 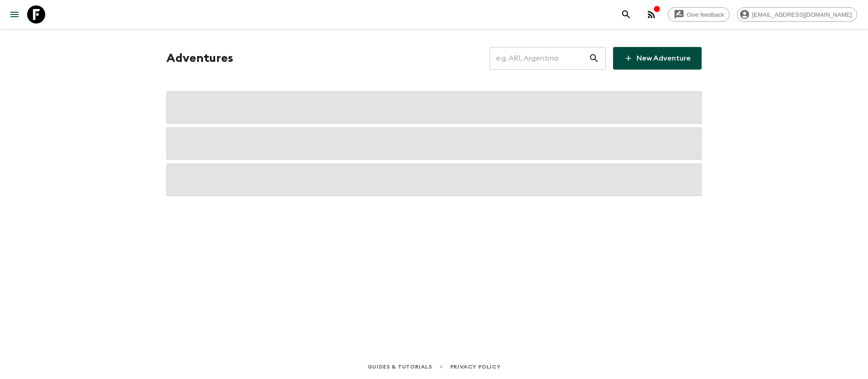 I want to click on button: menu, so click(x=14, y=14).